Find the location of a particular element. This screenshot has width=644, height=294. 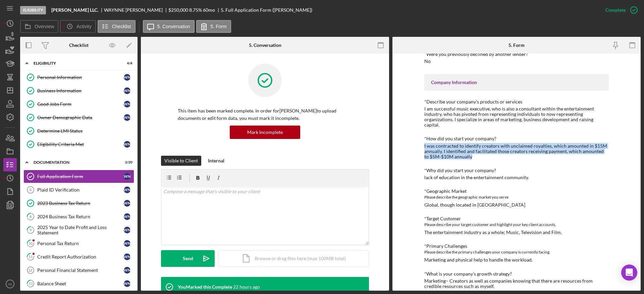

label: 5. Form is located at coordinates (219, 27).